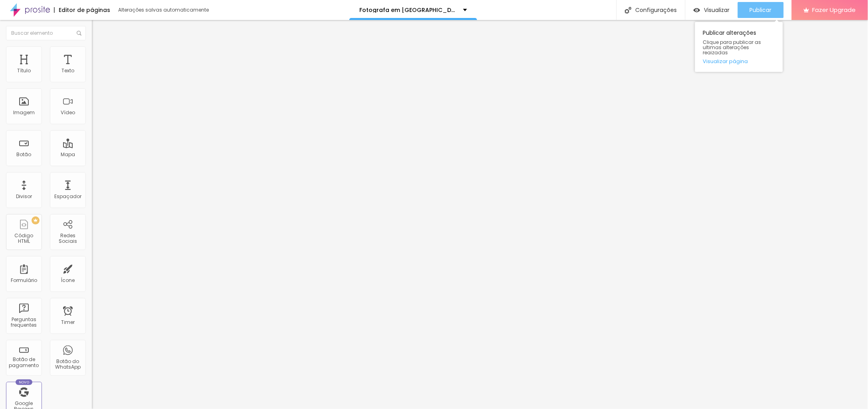 The image size is (868, 409). Describe the element at coordinates (24, 196) in the screenshot. I see `div: Divisor` at that location.